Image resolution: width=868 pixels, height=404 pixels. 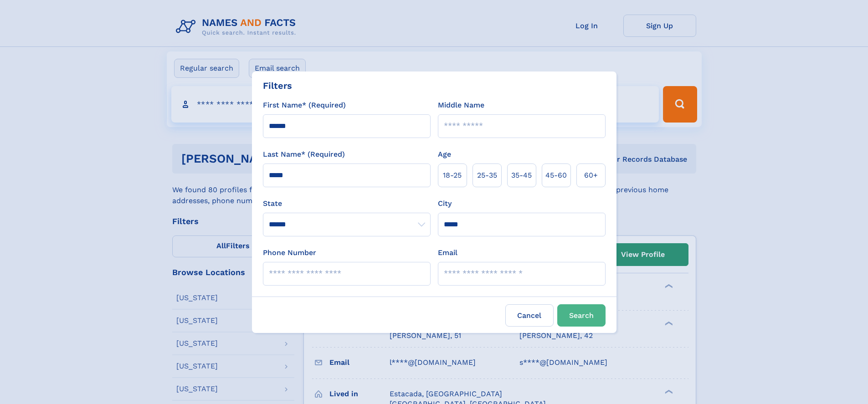 I want to click on label: City, so click(x=445, y=203).